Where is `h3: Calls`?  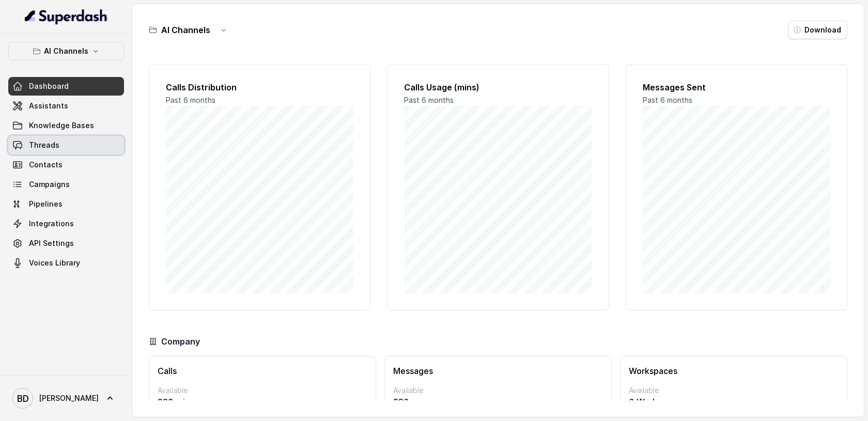 h3: Calls is located at coordinates (262, 371).